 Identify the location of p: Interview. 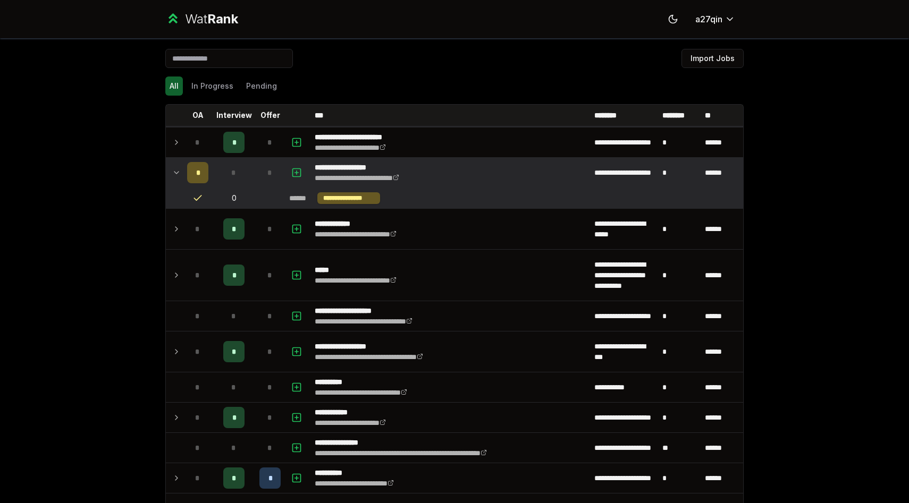
(234, 115).